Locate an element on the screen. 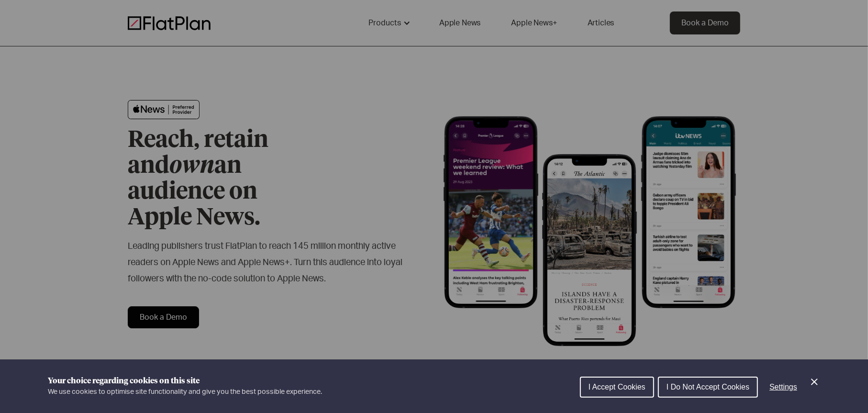  button: I Accept Cookies is located at coordinates (617, 387).